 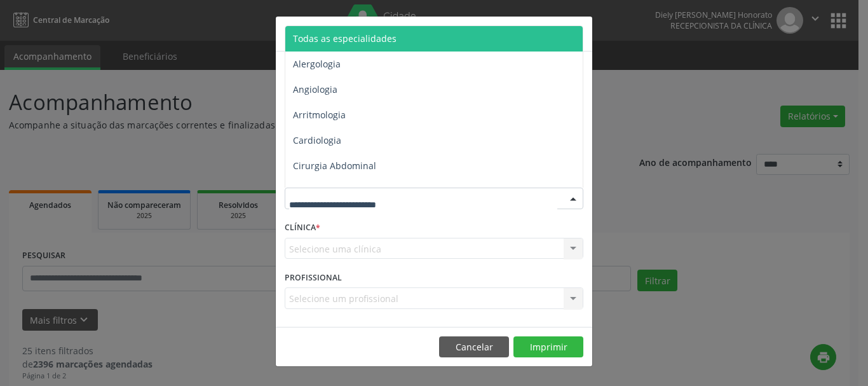 What do you see at coordinates (580, 32) in the screenshot?
I see `button: Close` at bounding box center [580, 32].